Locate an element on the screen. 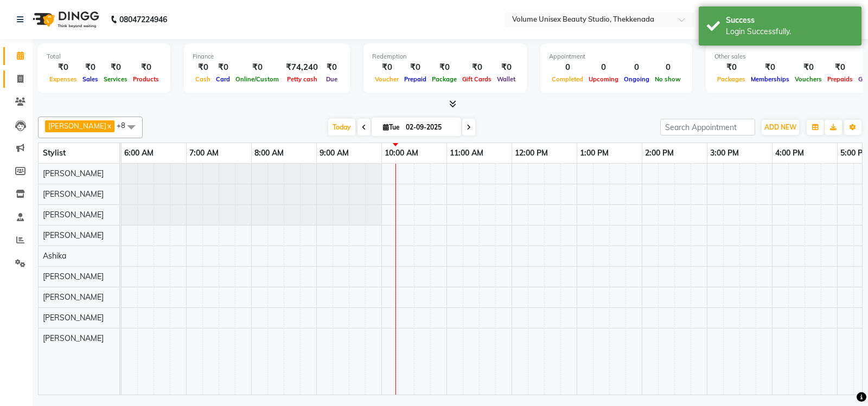 The height and width of the screenshot is (406, 868). a: 9:00 AM is located at coordinates (334, 153).